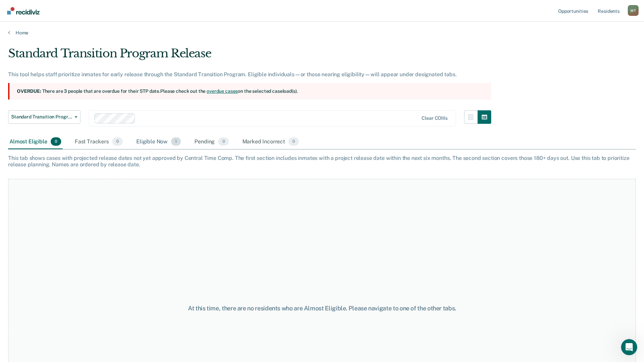 Image resolution: width=644 pixels, height=362 pixels. What do you see at coordinates (41, 116) in the screenshot?
I see `span: Standard Transition Program Release` at bounding box center [41, 116].